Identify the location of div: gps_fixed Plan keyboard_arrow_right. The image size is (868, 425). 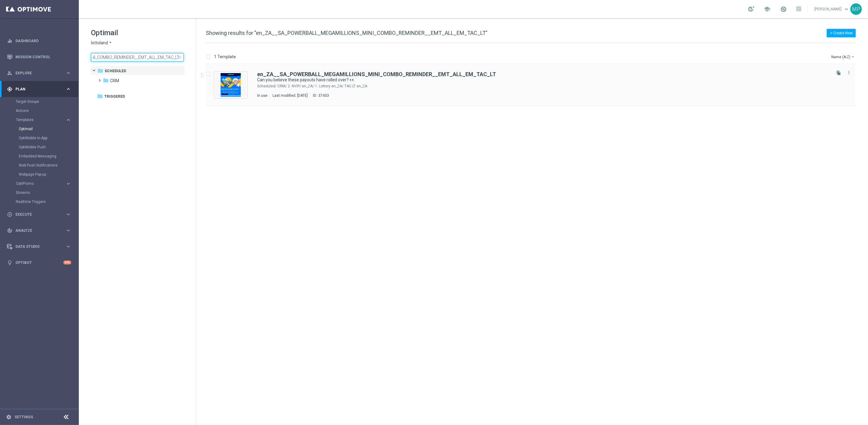
(39, 89).